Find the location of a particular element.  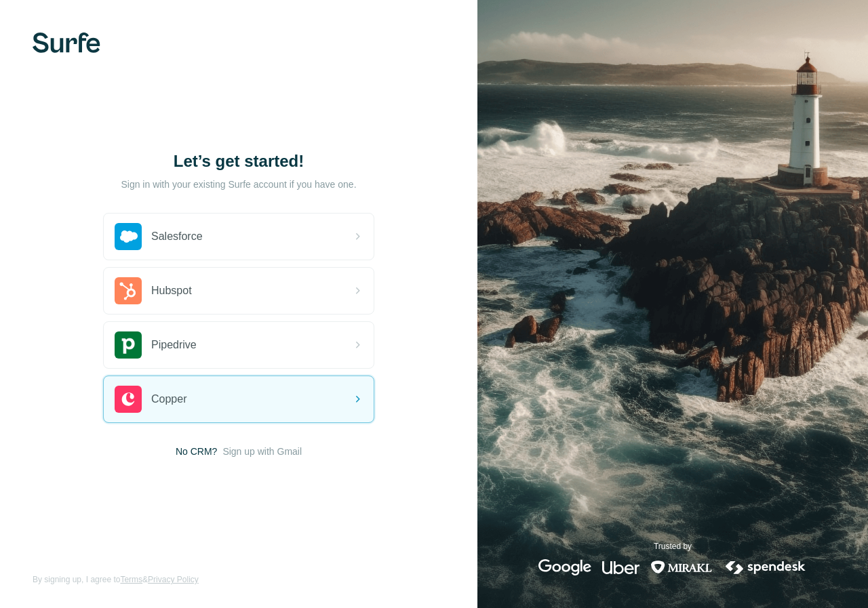

img: hubspot's logo is located at coordinates (128, 291).